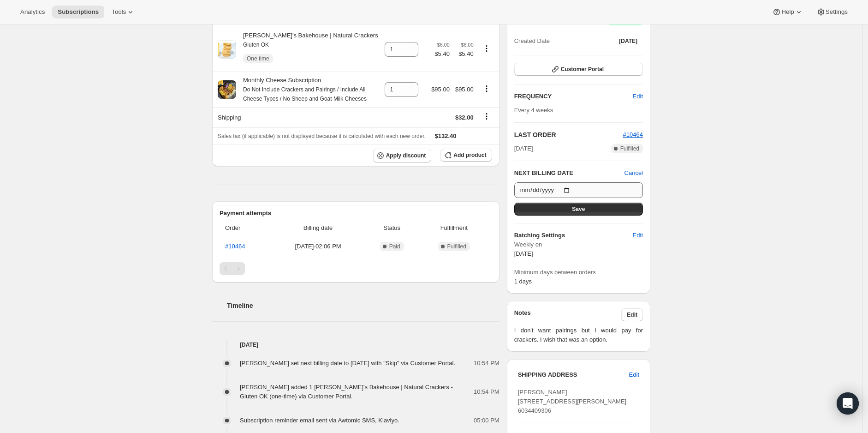 The height and width of the screenshot is (433, 868). I want to click on span: Minimum days between orders, so click(578, 273).